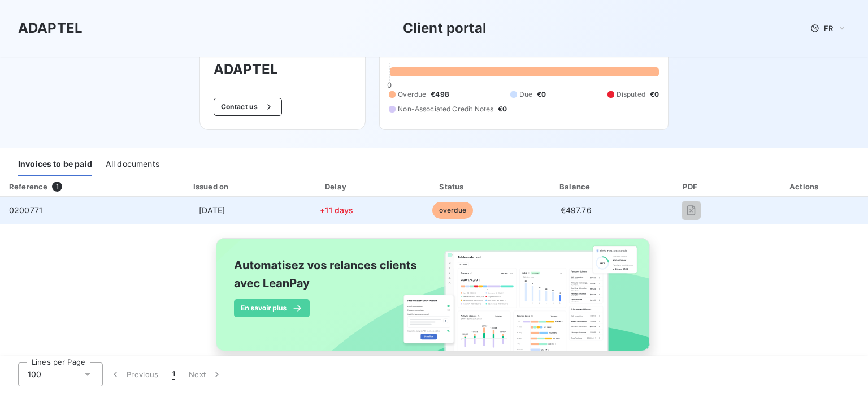  Describe the element at coordinates (247, 107) in the screenshot. I see `button: Contact us` at that location.